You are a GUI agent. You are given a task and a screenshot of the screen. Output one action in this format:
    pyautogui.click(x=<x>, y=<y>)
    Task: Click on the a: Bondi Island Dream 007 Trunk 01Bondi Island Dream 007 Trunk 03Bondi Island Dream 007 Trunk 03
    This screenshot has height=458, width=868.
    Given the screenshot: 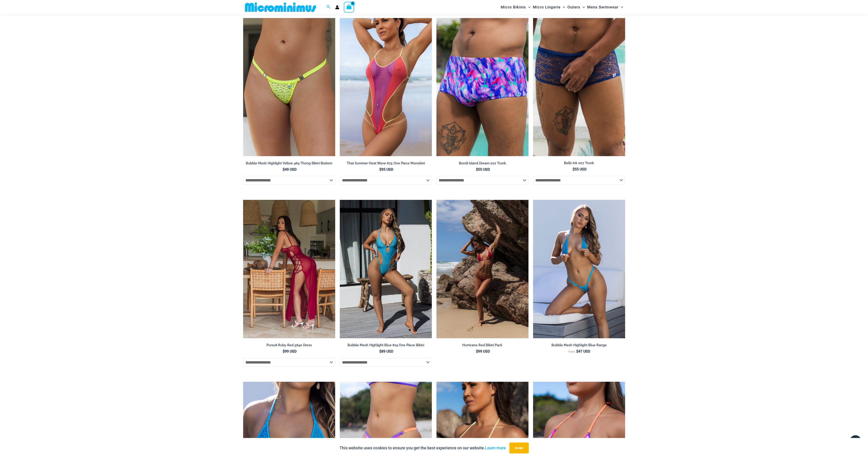 What is the action you would take?
    pyautogui.click(x=483, y=87)
    